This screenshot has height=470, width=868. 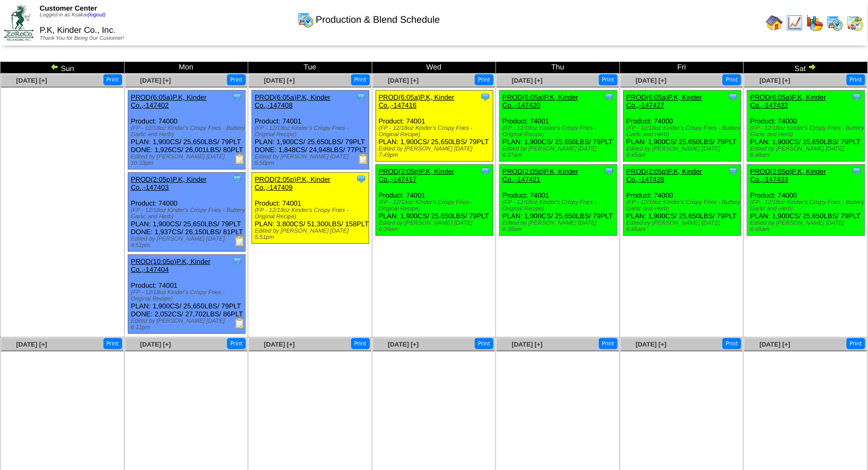 What do you see at coordinates (788, 101) in the screenshot?
I see `a: PROD(6:05a)P.K, Kinder Co.,-147432` at bounding box center [788, 101].